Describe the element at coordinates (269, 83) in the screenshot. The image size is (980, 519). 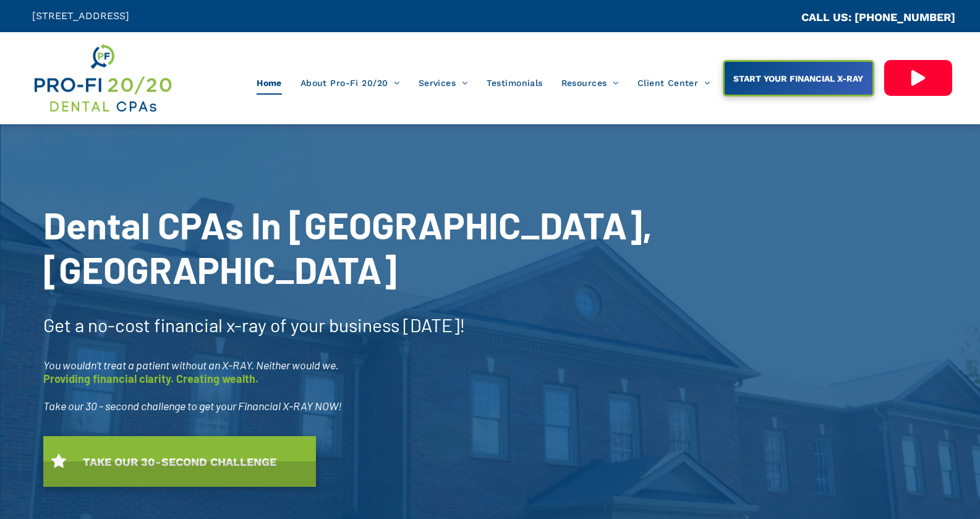
I see `a: Home` at that location.